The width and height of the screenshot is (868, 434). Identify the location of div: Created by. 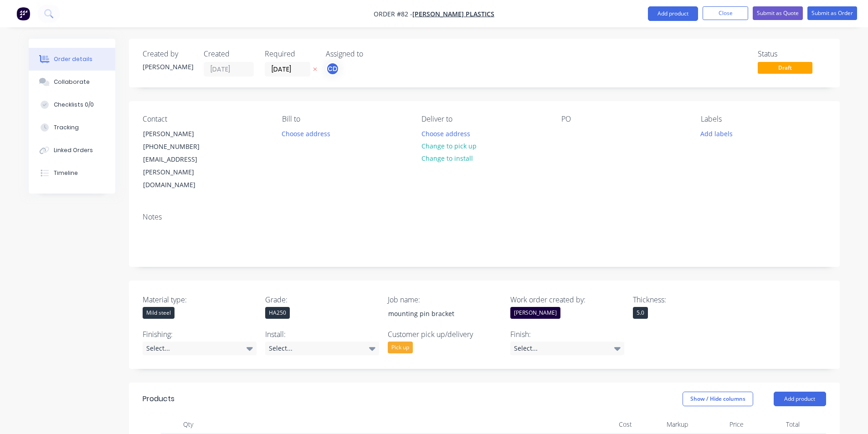
(168, 54).